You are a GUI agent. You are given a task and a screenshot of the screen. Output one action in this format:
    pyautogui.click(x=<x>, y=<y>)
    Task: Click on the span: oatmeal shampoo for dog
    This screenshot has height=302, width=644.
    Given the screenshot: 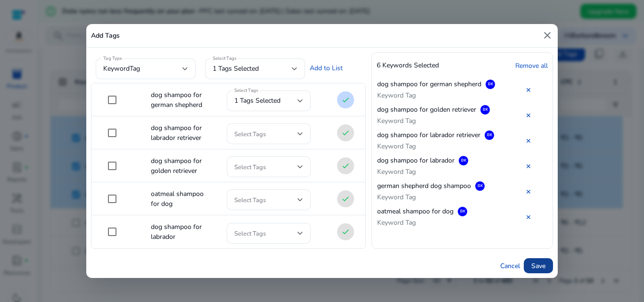 What is the action you would take?
    pyautogui.click(x=416, y=211)
    